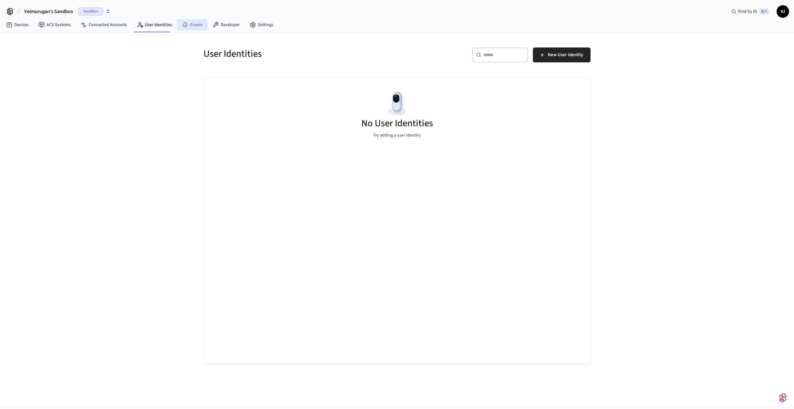  What do you see at coordinates (747, 11) in the screenshot?
I see `span: Find by ID` at bounding box center [747, 11].